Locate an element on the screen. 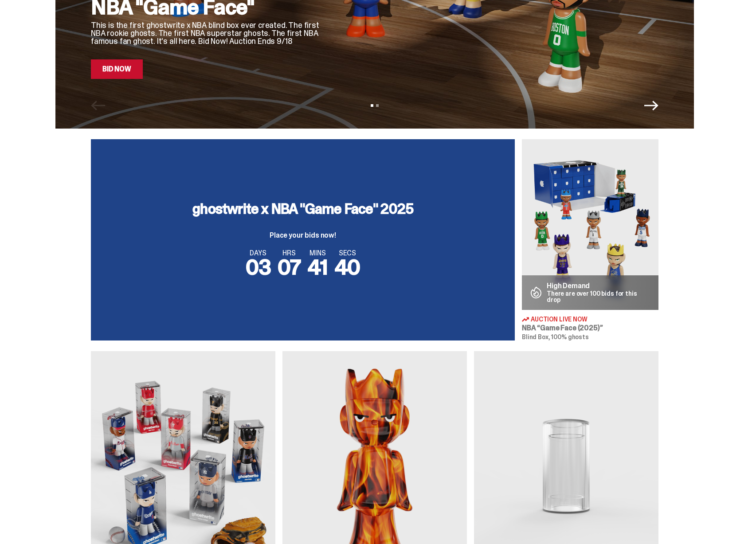 The image size is (756, 544). button: View slide 1 is located at coordinates (372, 106).